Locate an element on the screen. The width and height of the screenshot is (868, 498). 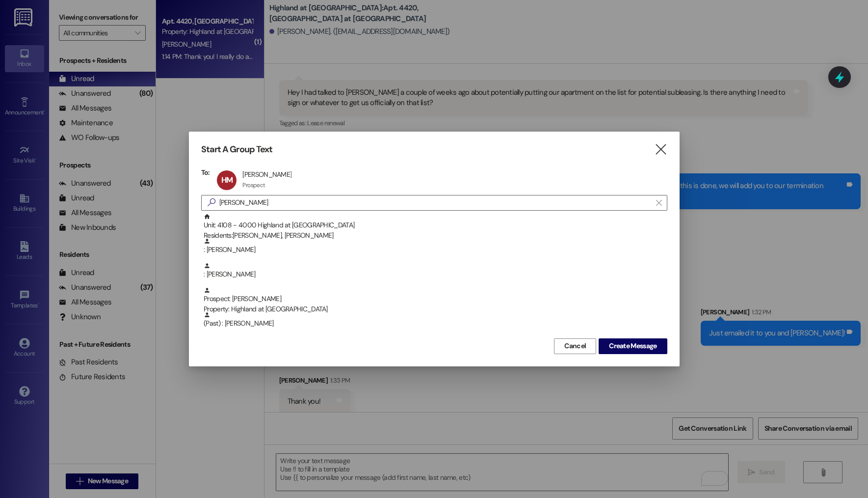
h3: Start A Group Text is located at coordinates (237, 149).